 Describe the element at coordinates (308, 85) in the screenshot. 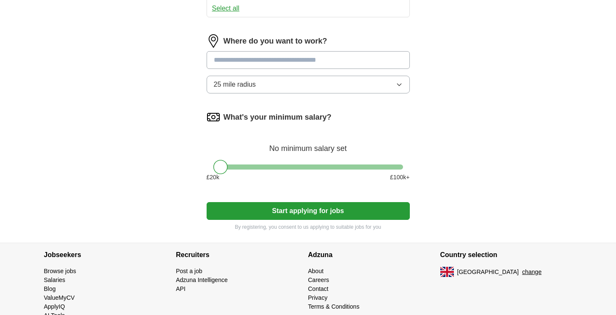

I see `button: 25 mile radius` at that location.